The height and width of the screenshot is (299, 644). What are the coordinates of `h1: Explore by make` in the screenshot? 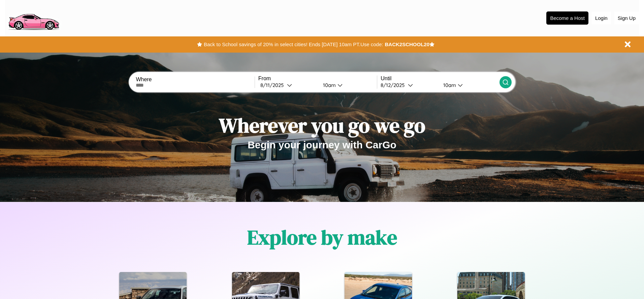 It's located at (322, 237).